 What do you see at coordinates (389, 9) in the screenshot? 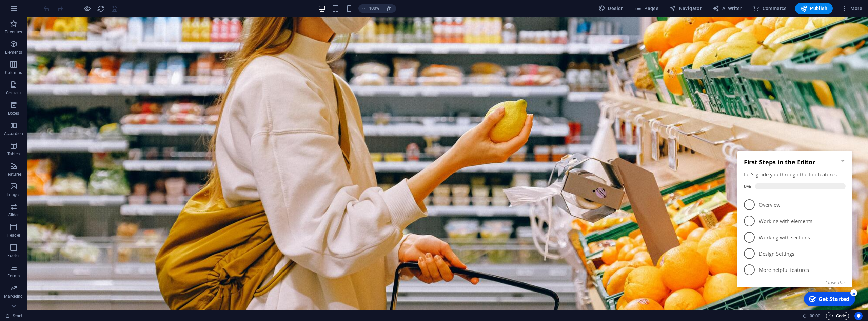
I see `i: On resize automatically adjust zoom level to fit chosen device.` at bounding box center [389, 9].